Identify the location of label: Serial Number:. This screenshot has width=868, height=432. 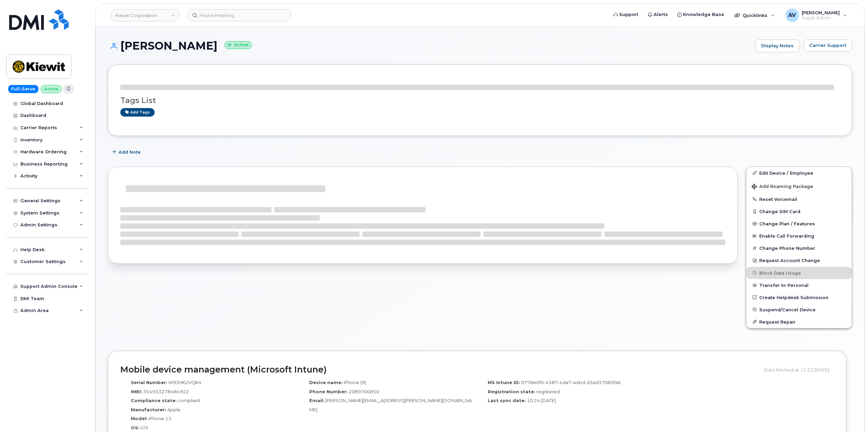
(149, 383).